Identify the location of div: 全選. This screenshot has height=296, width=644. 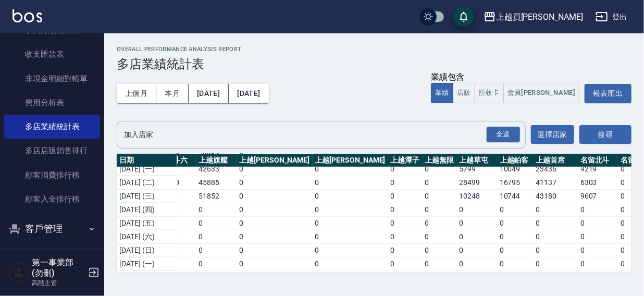
(503, 135).